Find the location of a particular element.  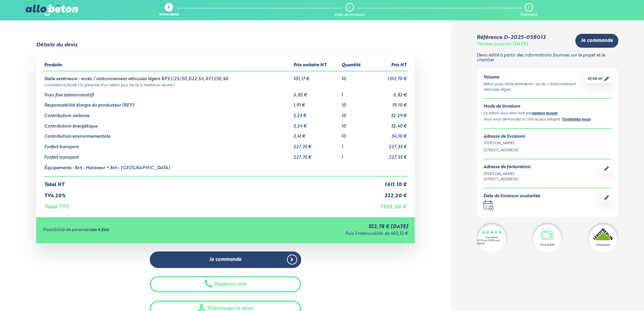

img: allobéton is located at coordinates (52, 10).